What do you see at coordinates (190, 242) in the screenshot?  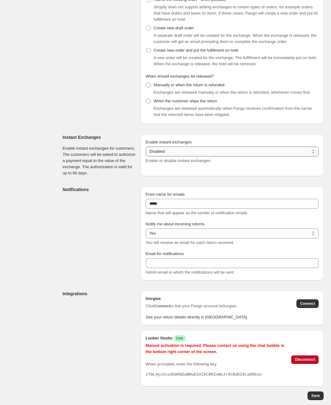 I see `span: You will receive an email for each return received.` at bounding box center [190, 242].